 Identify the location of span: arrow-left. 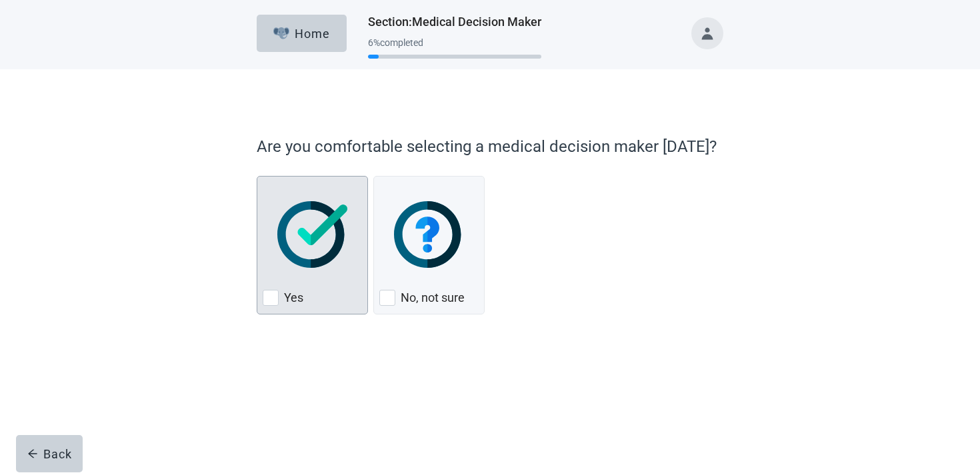
(33, 453).